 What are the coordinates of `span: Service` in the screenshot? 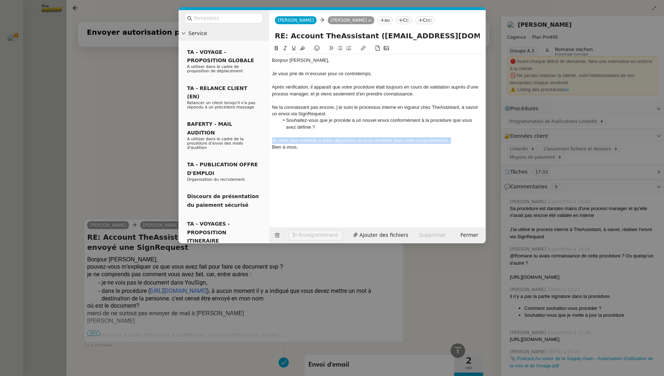 It's located at (227, 33).